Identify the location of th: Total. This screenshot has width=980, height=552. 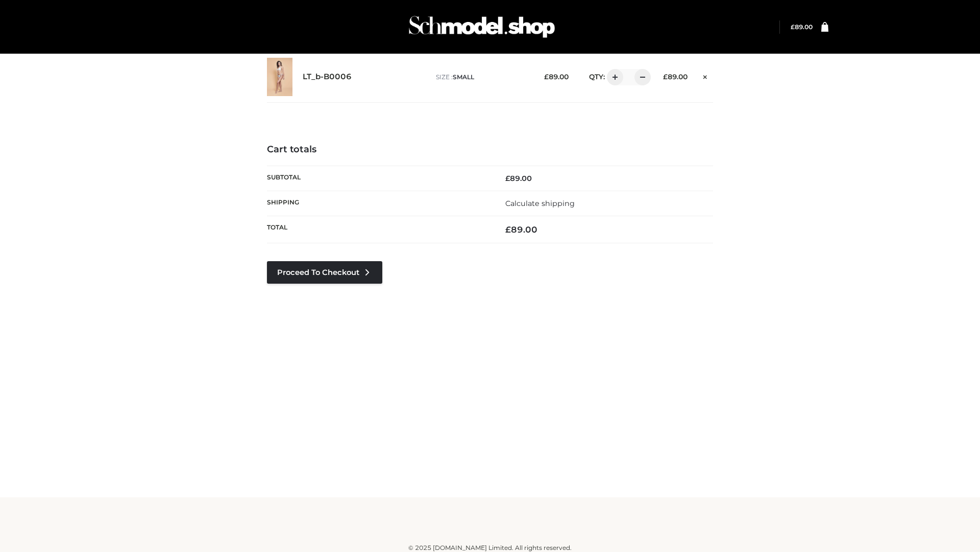
(378, 229).